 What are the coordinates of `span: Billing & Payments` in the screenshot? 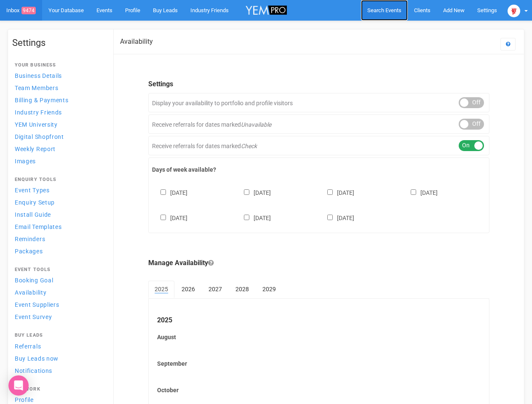 It's located at (41, 100).